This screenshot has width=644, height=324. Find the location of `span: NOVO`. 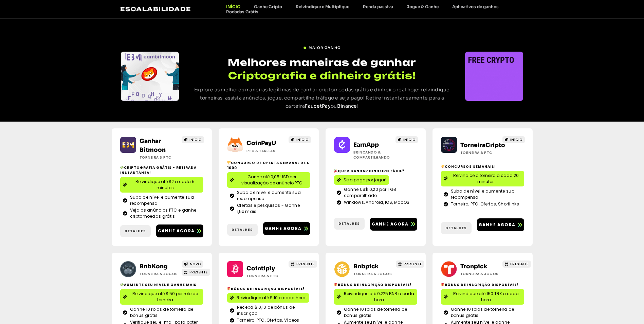

span: NOVO is located at coordinates (195, 264).